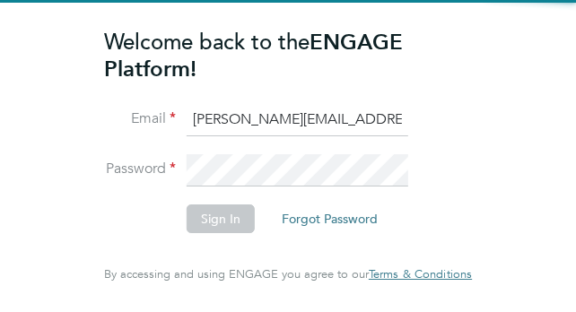 This screenshot has height=312, width=576. I want to click on span: By accessing and using ENGAGE you agree to our, so click(288, 274).